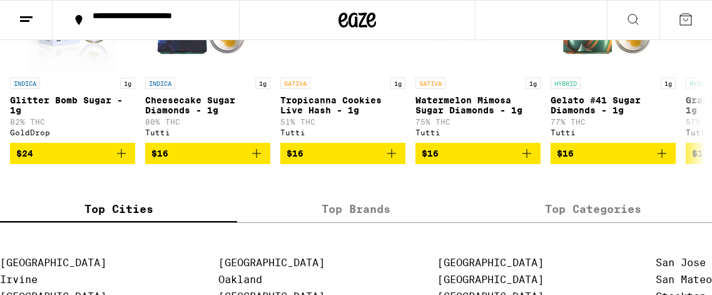  Describe the element at coordinates (49, 14) in the screenshot. I see `span: Hi. Need any help?` at that location.